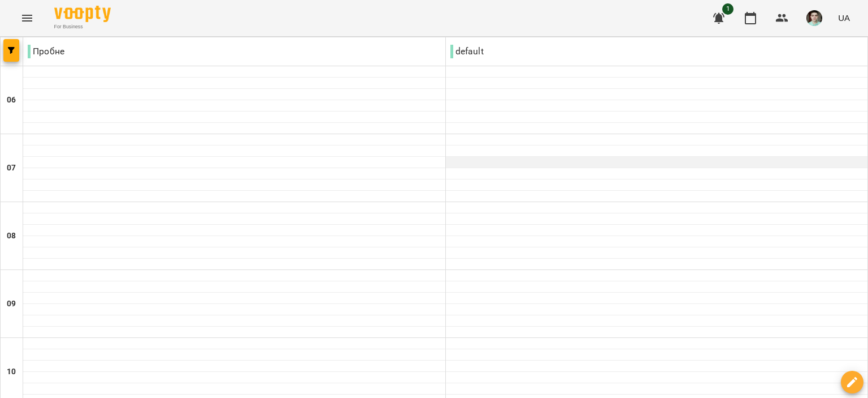 This screenshot has width=868, height=398. Describe the element at coordinates (728, 9) in the screenshot. I see `span: 1` at that location.